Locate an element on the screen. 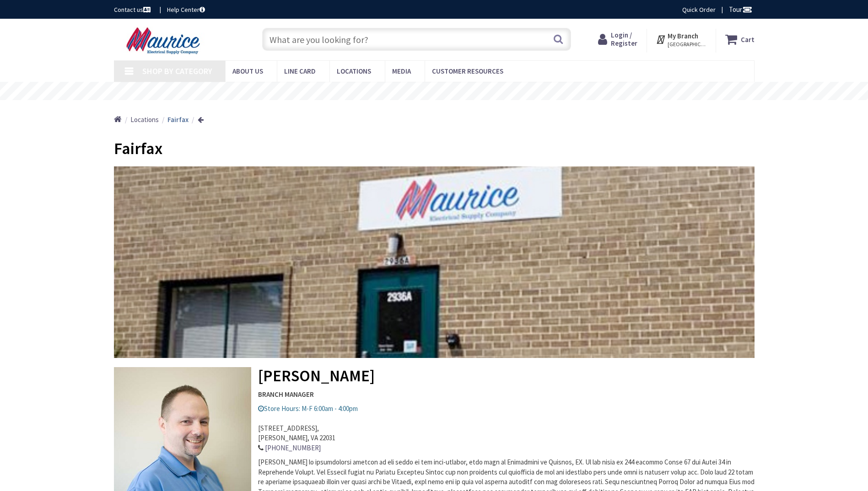 The width and height of the screenshot is (868, 491). span: Login / Register is located at coordinates (624, 39).